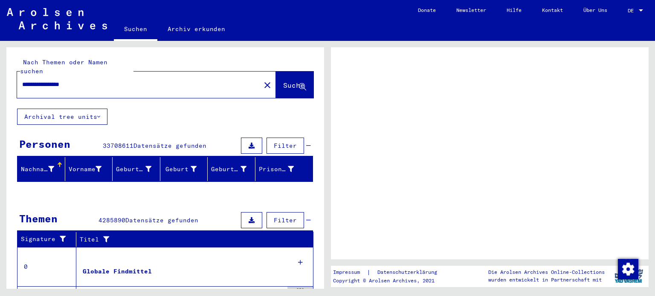 The image size is (655, 296). I want to click on mat-header-cell: Geburtsname, so click(136, 169).